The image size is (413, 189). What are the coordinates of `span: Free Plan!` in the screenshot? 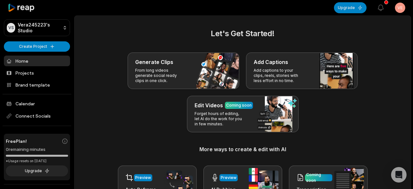 It's located at (16, 141).